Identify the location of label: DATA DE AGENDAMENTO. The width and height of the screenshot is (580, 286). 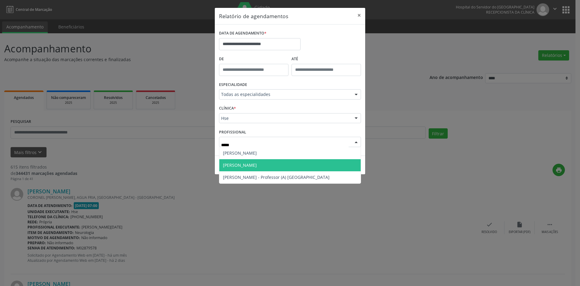
(243, 33).